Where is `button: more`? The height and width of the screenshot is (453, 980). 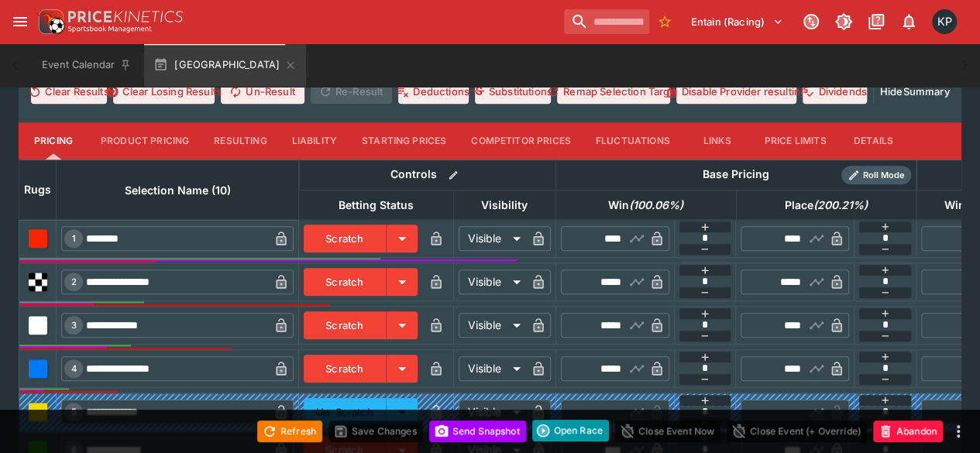
button: more is located at coordinates (958, 431).